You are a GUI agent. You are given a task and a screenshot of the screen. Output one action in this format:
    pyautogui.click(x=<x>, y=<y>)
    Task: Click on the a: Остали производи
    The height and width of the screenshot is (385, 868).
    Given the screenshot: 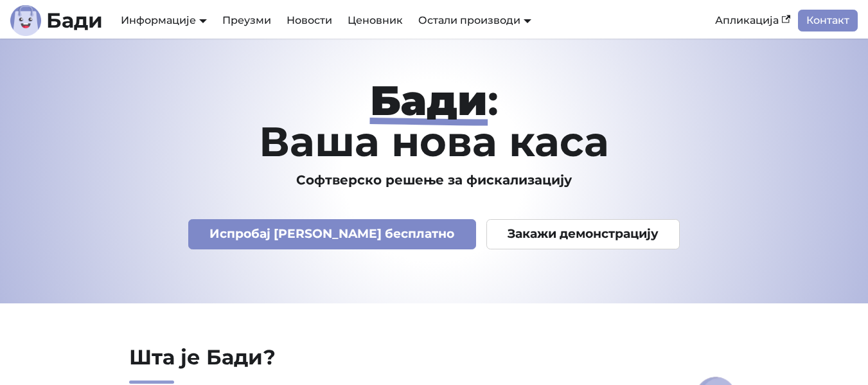 What is the action you would take?
    pyautogui.click(x=475, y=20)
    